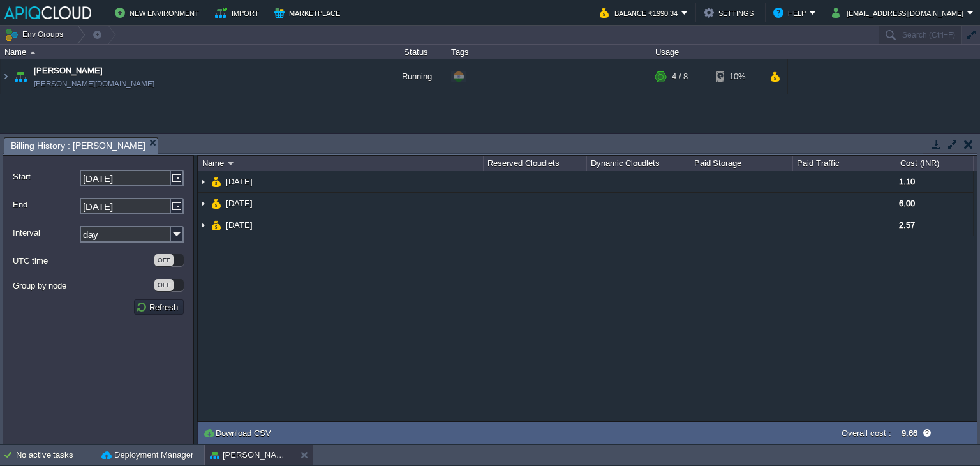 The height and width of the screenshot is (466, 980). I want to click on label: Start, so click(45, 176).